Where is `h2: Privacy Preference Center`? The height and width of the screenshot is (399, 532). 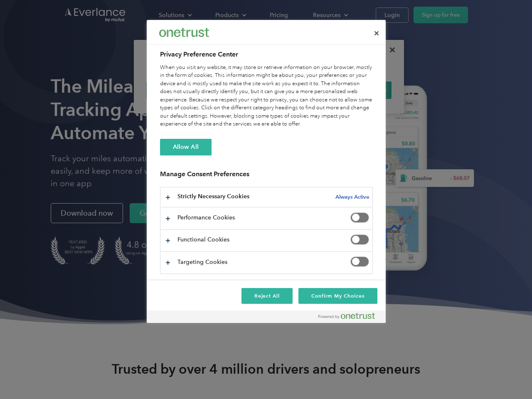
h2: Privacy Preference Center is located at coordinates (266, 55).